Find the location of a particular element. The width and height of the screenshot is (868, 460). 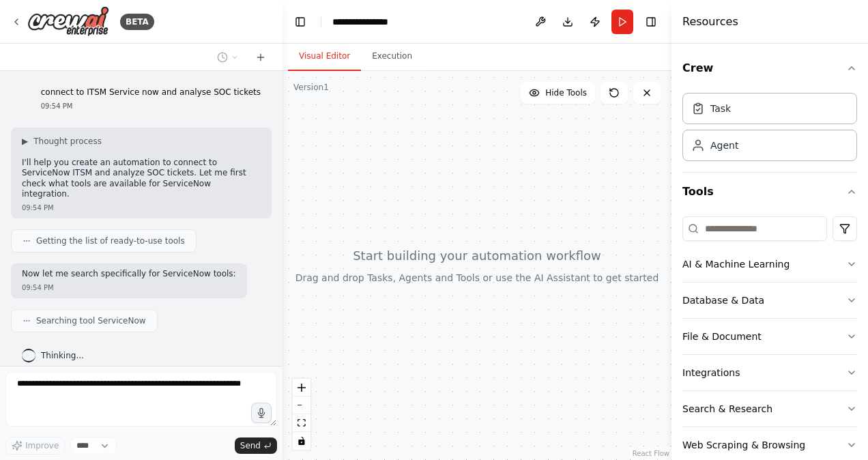

button: Switch to previous chat is located at coordinates (228, 57).